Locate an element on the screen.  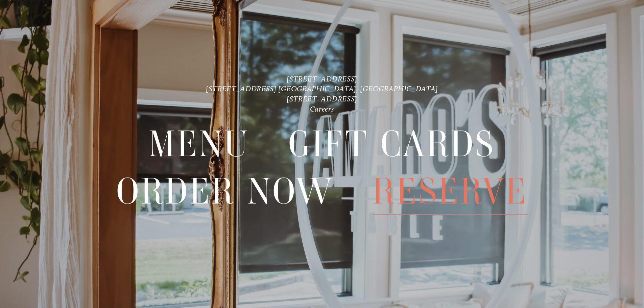
a: Menu is located at coordinates (199, 144).